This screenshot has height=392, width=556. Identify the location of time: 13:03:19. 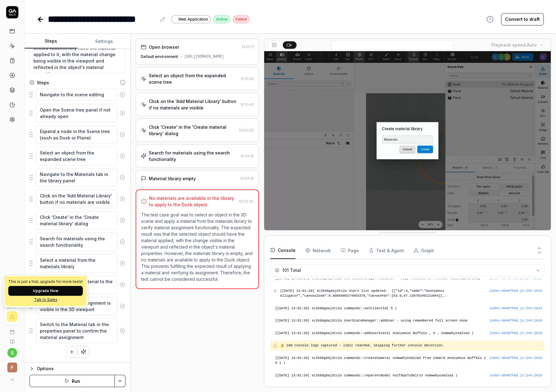
(247, 178).